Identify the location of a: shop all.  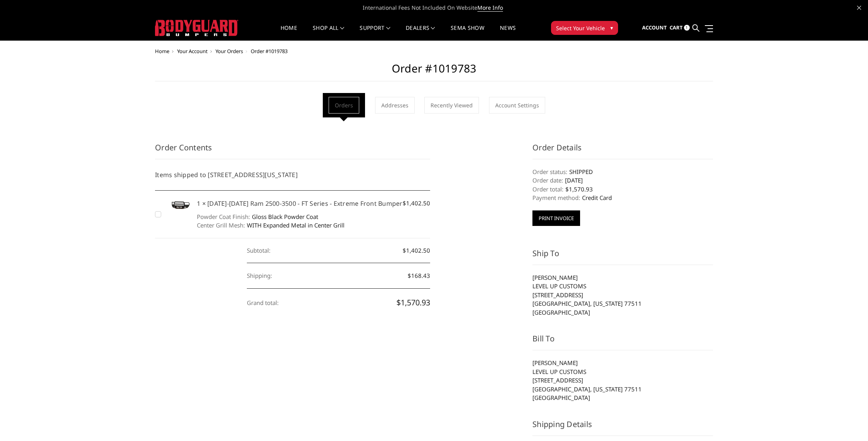
(328, 33).